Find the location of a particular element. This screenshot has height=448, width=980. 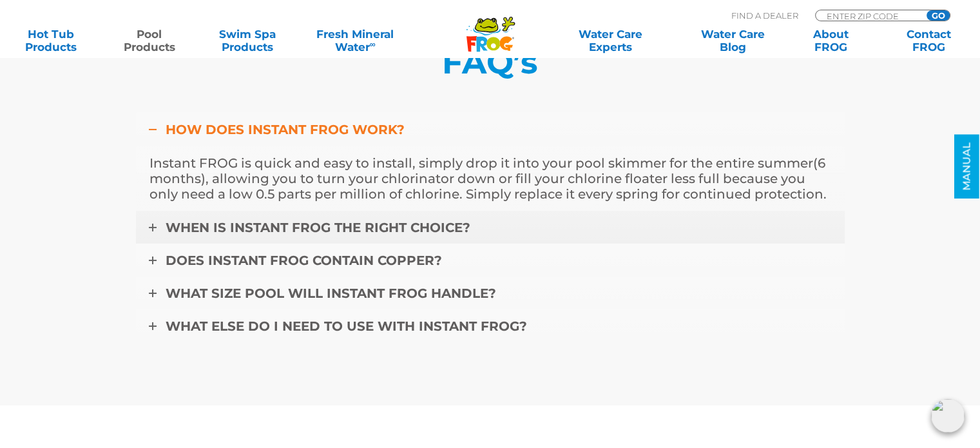

a: Does Instant FROG contain copper? is located at coordinates (491, 261).